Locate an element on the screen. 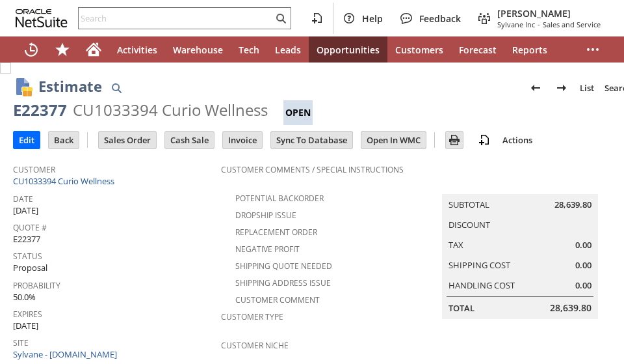 The height and width of the screenshot is (364, 624). input: Print is located at coordinates (455, 140).